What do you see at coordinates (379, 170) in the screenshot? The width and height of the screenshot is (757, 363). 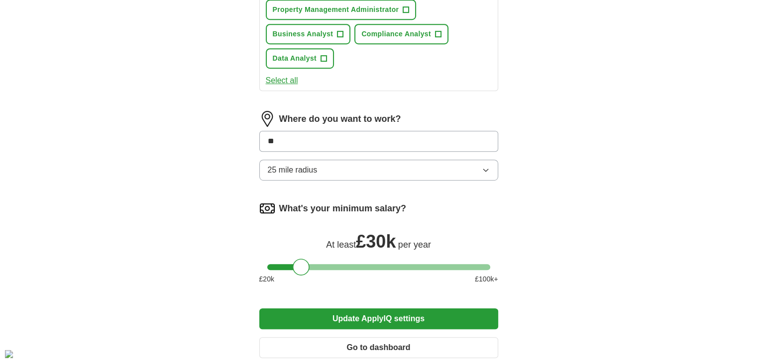 I see `button: 25 mile radius` at bounding box center [379, 170].